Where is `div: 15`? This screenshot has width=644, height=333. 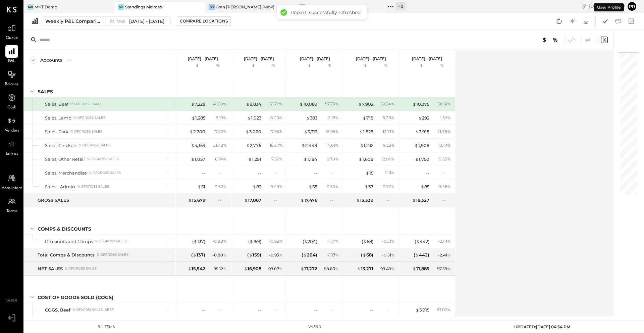
div: 15 is located at coordinates (369, 173).